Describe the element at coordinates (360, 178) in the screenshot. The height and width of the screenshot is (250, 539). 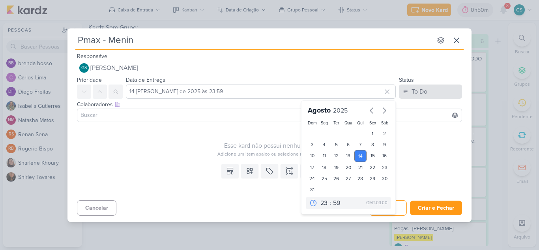
I see `div: 28` at that location.